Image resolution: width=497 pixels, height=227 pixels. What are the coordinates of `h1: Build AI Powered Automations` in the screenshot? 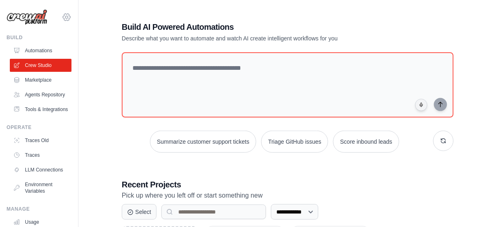 It's located at (259, 27).